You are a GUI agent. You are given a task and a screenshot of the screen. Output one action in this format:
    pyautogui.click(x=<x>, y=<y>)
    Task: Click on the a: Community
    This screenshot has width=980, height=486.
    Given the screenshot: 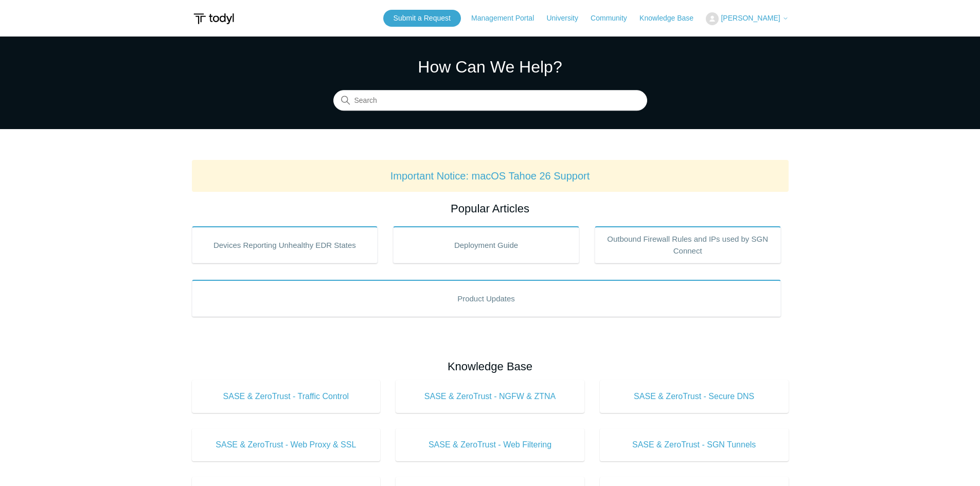 What is the action you would take?
    pyautogui.click(x=613, y=18)
    